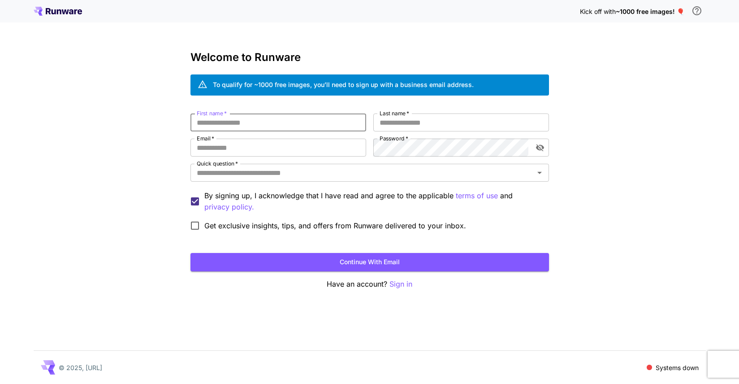  I want to click on span: ~1000 free images! 🎈, so click(650, 11).